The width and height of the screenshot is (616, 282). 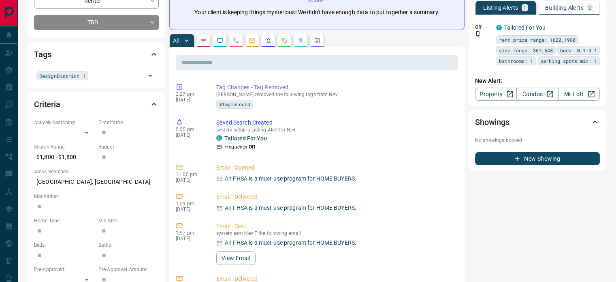 I want to click on svg: Agent Actions, so click(x=317, y=41).